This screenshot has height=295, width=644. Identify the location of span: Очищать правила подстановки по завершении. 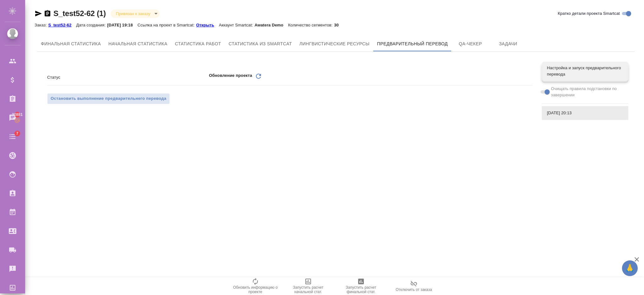
(587, 92).